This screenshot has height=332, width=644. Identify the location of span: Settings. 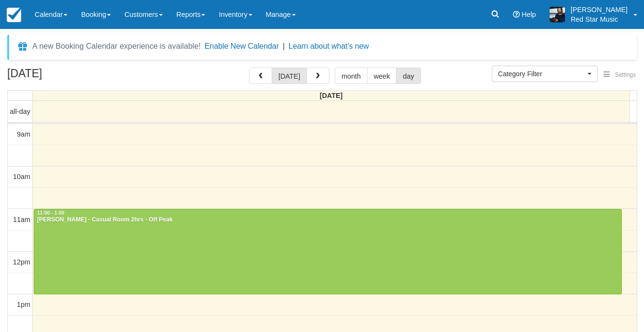
(625, 75).